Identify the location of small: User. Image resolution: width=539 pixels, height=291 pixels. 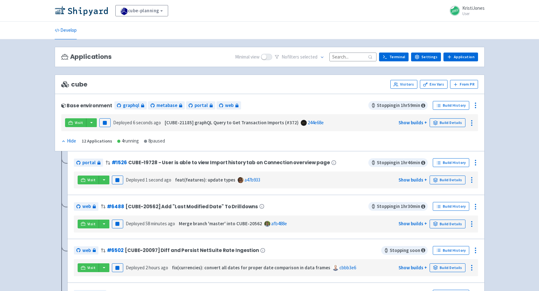
(473, 14).